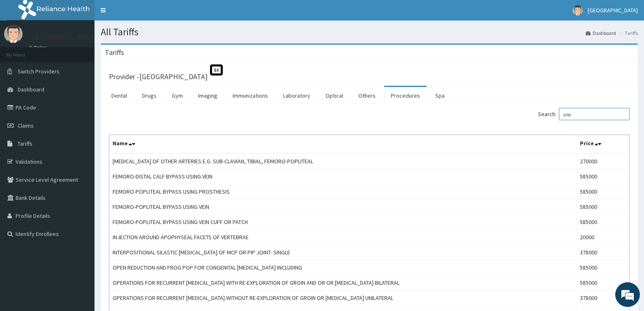 Image resolution: width=644 pixels, height=311 pixels. Describe the element at coordinates (343, 237) in the screenshot. I see `td: INJECTION AROUND APOPHYSEAL FACETS OF VERTEBRAE` at that location.